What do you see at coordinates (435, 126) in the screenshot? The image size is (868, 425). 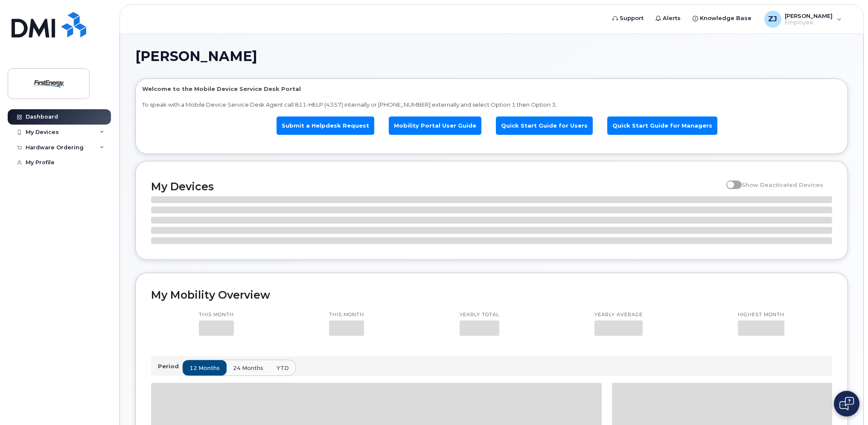 I see `a: Mobility Portal User Guide` at bounding box center [435, 126].